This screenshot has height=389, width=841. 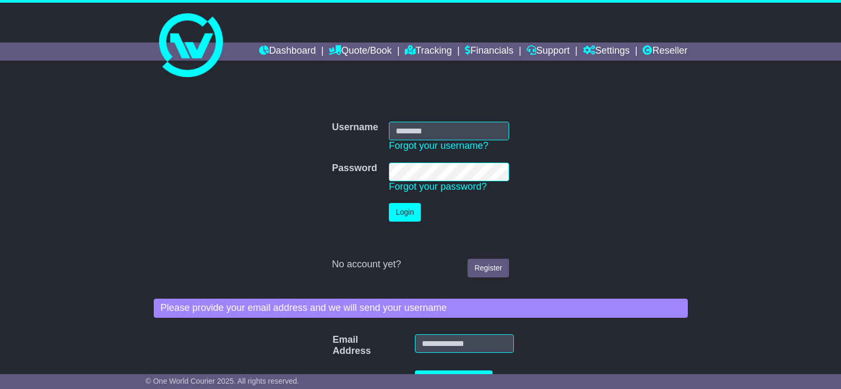 What do you see at coordinates (405, 212) in the screenshot?
I see `button: Login` at bounding box center [405, 212].